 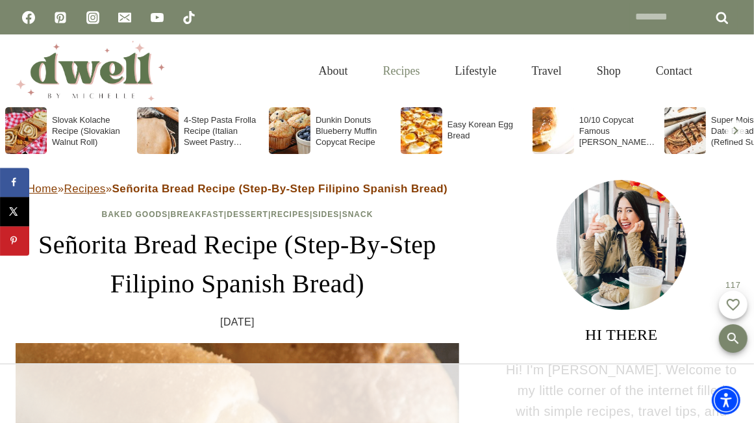 I want to click on a: Travel, so click(x=547, y=71).